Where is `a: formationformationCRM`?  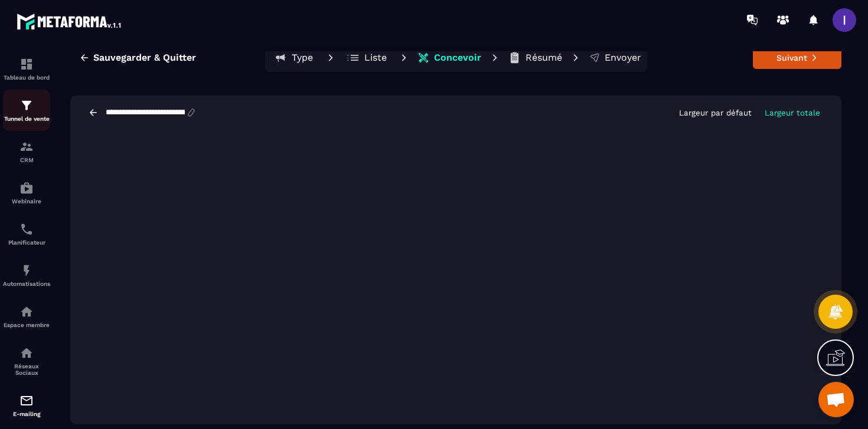 a: formationformationCRM is located at coordinates (26, 151).